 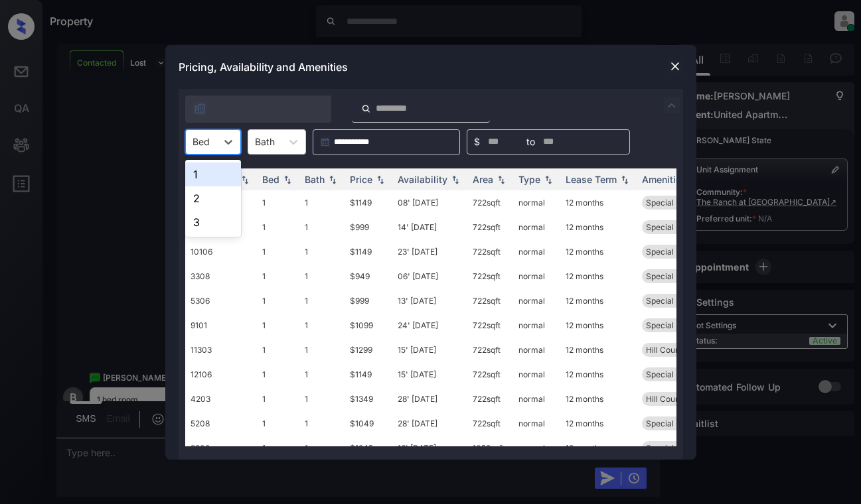 I want to click on div: 3, so click(x=213, y=222).